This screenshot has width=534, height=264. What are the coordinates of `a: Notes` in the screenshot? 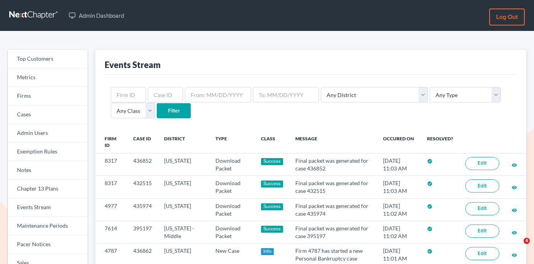 It's located at (47, 170).